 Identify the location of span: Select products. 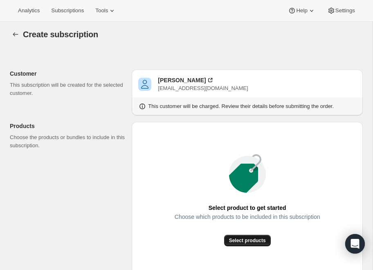
(248, 241).